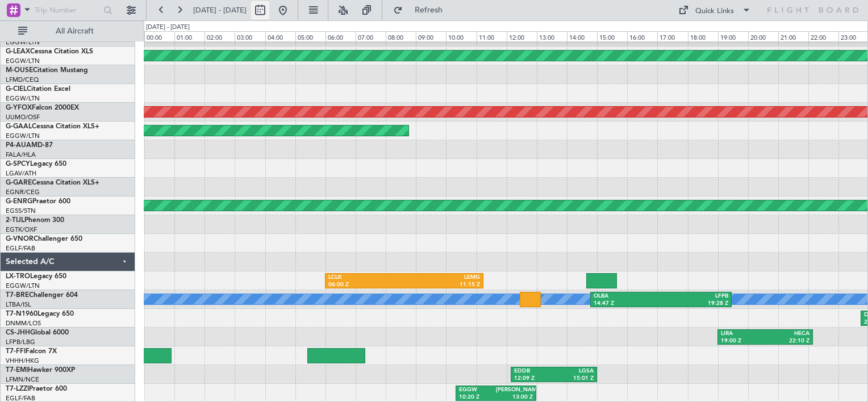  Describe the element at coordinates (366, 285) in the screenshot. I see `div: 06:00 Z` at that location.